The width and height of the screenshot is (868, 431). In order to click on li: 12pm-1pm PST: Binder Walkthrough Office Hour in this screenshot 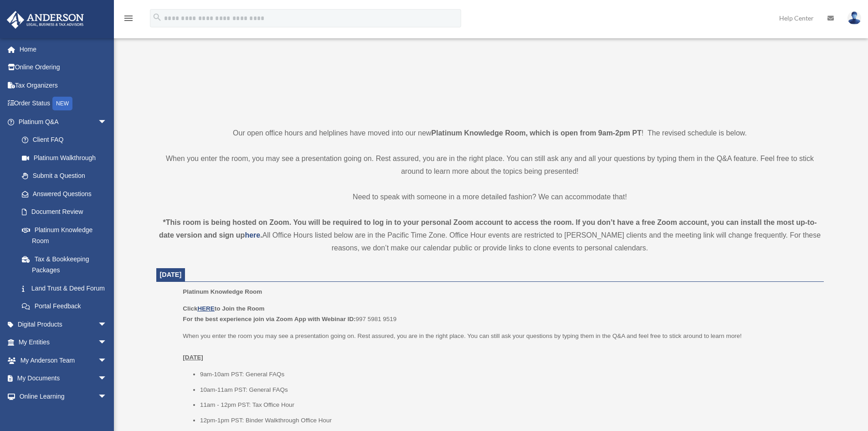, I will do `click(509, 420)`.